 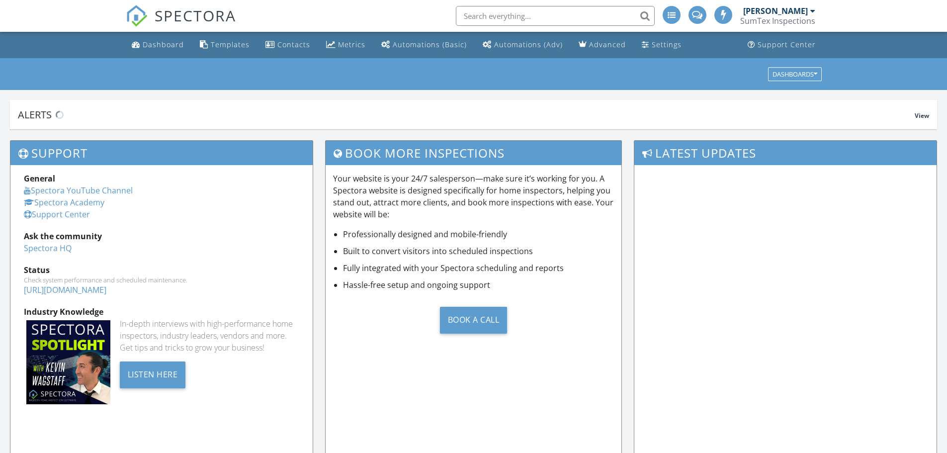 I want to click on span: SPECTORA, so click(x=195, y=15).